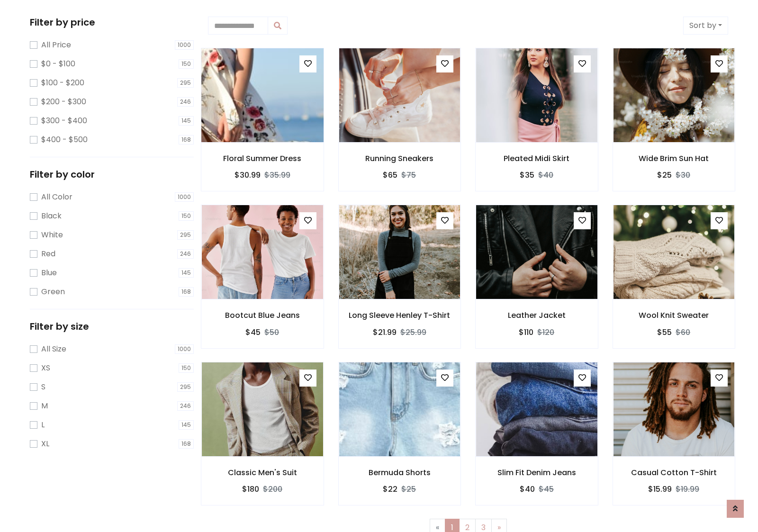 The width and height of the screenshot is (758, 532). What do you see at coordinates (43, 425) in the screenshot?
I see `label: L` at bounding box center [43, 425].